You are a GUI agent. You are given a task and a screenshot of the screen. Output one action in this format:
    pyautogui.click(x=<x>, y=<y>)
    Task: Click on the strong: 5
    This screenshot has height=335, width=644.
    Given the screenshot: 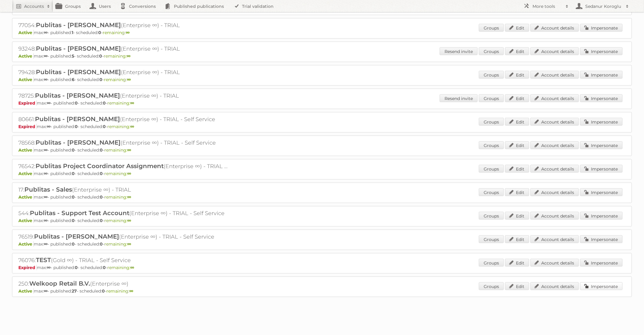 What is the action you would take?
    pyautogui.click(x=73, y=56)
    